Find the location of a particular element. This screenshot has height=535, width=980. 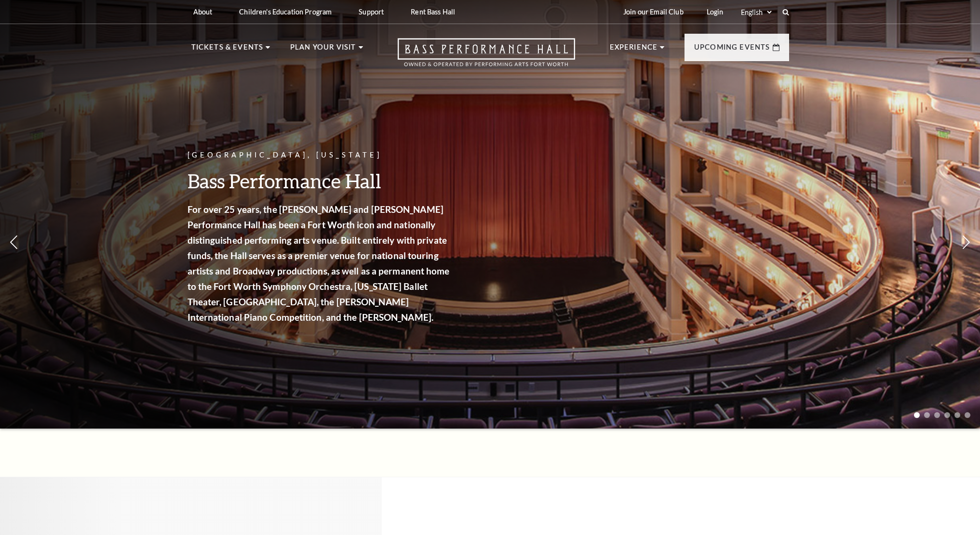

p: Upcoming Events is located at coordinates (733, 50).